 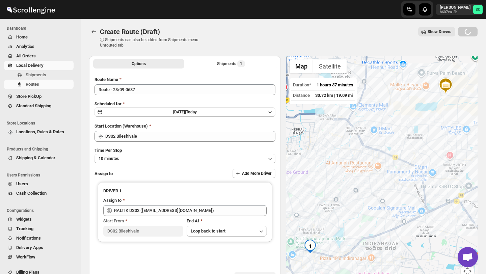 I want to click on div: Shipments, so click(x=231, y=64).